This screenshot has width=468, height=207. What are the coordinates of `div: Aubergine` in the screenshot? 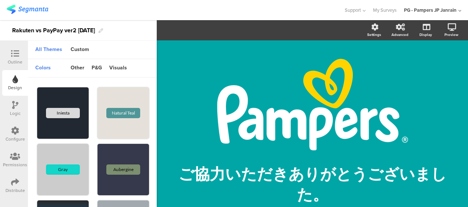 It's located at (123, 170).